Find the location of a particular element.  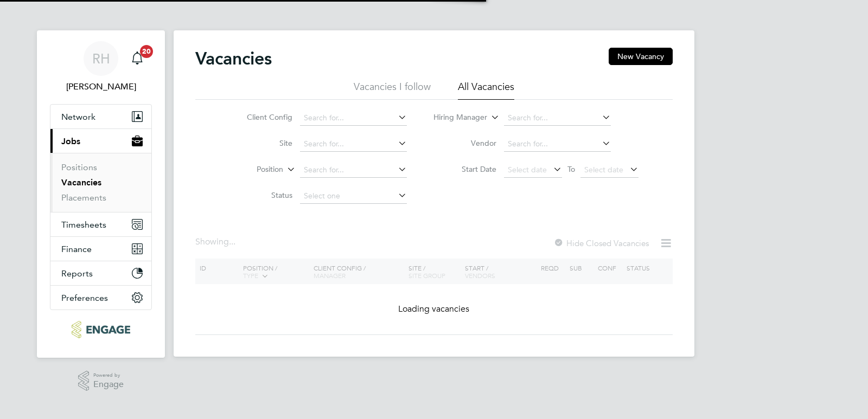

a: Positions is located at coordinates (79, 167).